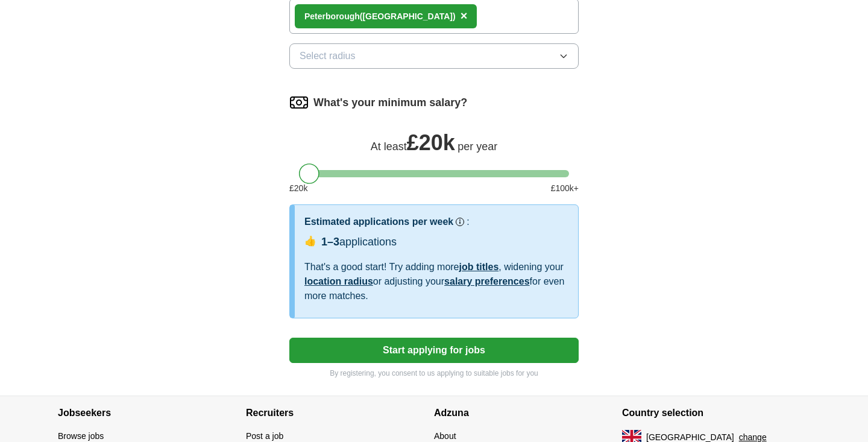 This screenshot has height=442, width=868. What do you see at coordinates (434, 56) in the screenshot?
I see `button: Select radius` at bounding box center [434, 56].